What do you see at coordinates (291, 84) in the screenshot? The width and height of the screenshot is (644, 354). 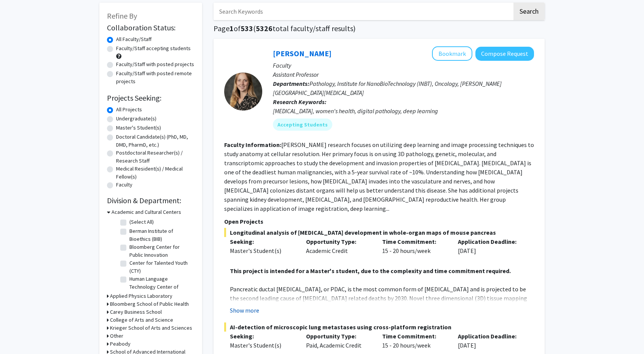 I see `b: Departments:` at bounding box center [291, 84].